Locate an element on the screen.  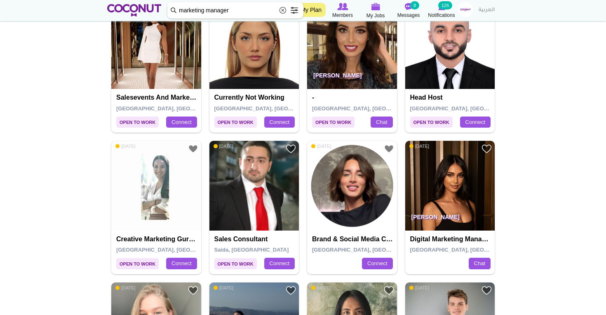
a: Browse Members Members is located at coordinates (343, 11).